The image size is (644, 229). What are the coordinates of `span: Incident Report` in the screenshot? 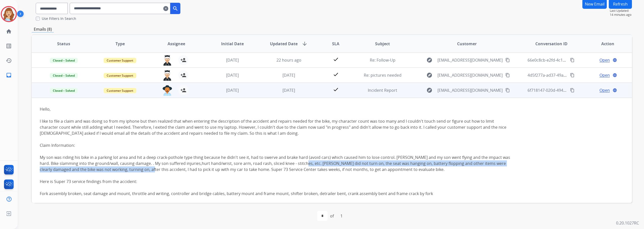 It's located at (382, 90).